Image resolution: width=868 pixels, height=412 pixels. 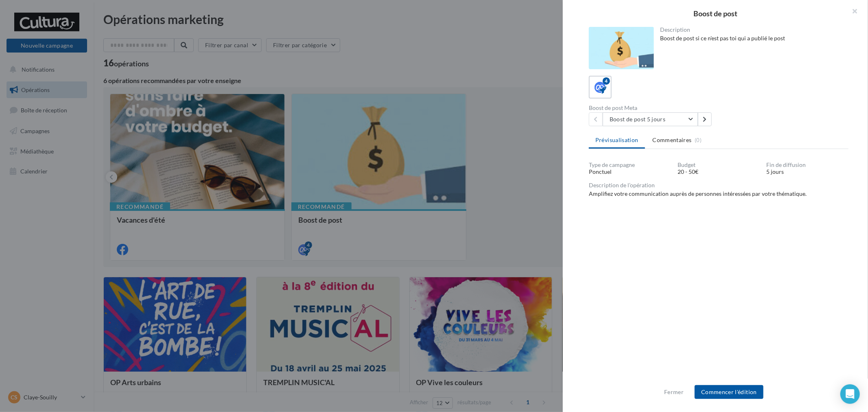 What do you see at coordinates (650, 120) in the screenshot?
I see `button: Boost de post 5 jours` at bounding box center [650, 120].